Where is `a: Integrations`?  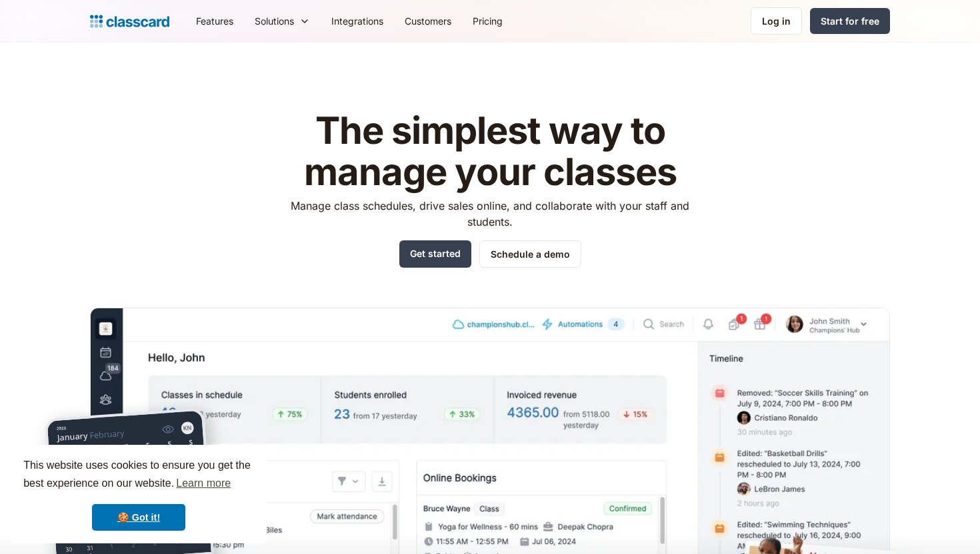
a: Integrations is located at coordinates (357, 20).